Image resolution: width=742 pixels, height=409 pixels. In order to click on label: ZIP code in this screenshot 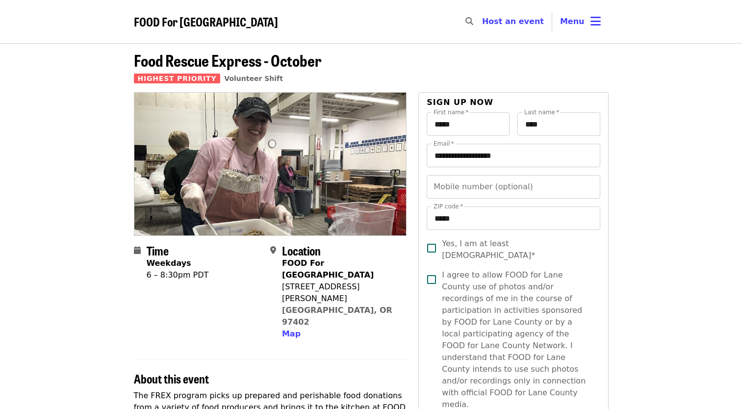, I will do `click(448, 206)`.